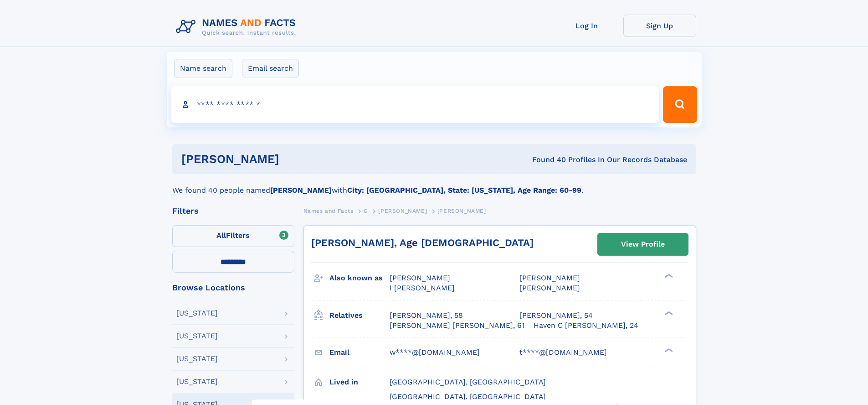 Image resolution: width=868 pixels, height=405 pixels. I want to click on label: Email search, so click(270, 68).